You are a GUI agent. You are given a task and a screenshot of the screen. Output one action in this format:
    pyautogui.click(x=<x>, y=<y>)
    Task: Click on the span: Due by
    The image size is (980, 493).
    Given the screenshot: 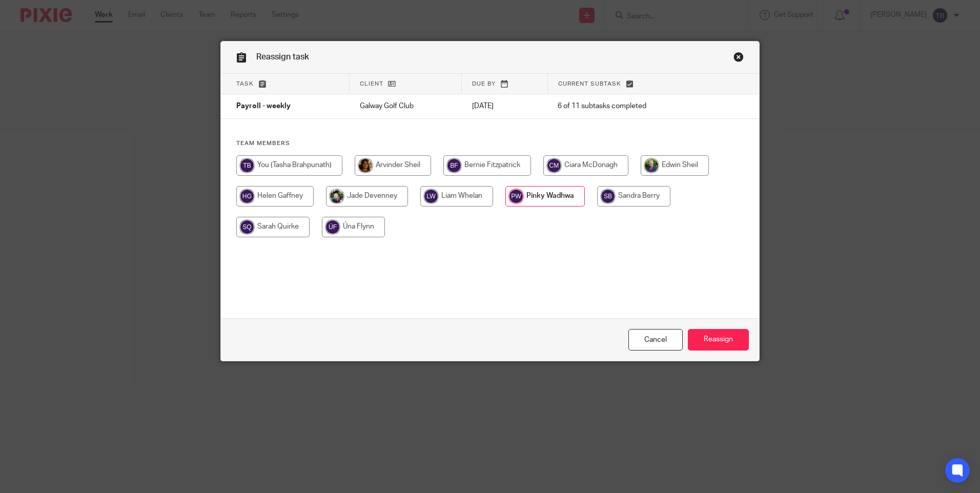 What is the action you would take?
    pyautogui.click(x=484, y=83)
    